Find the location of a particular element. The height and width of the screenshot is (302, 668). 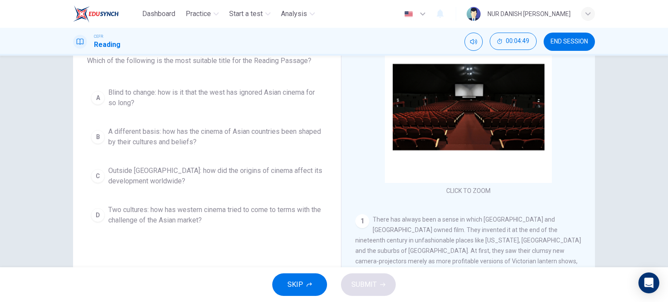

button: Dashboard is located at coordinates (159, 14).